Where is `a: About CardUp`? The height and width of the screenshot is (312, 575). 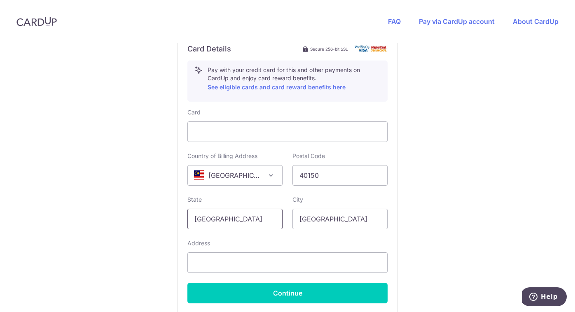 a: About CardUp is located at coordinates (536, 21).